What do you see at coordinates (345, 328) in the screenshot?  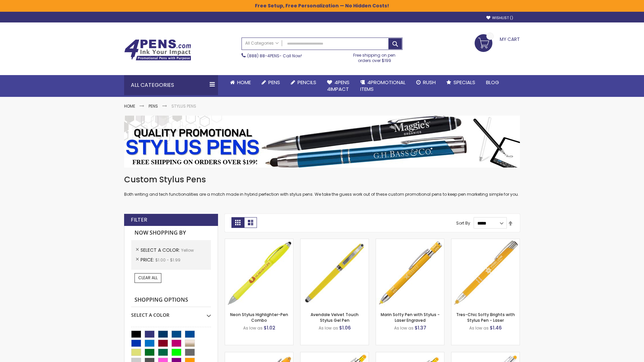 I see `span: $1.06` at bounding box center [345, 328].